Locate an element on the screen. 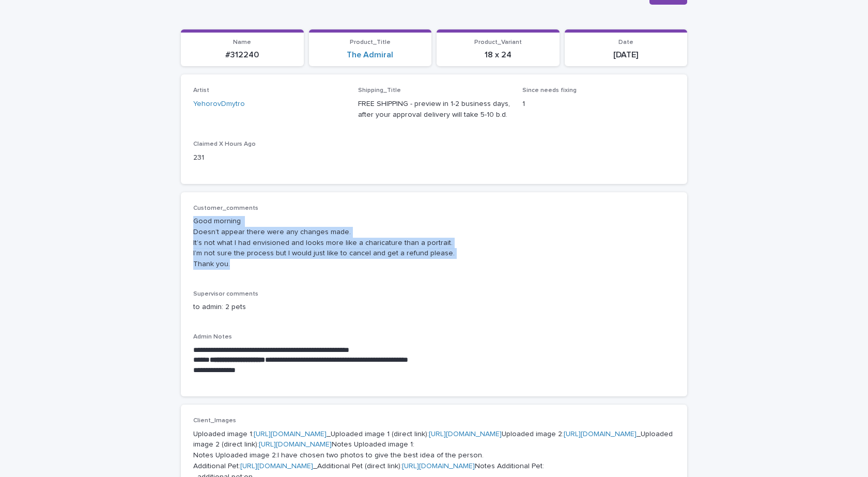  span: Product_Variant is located at coordinates (498, 42).